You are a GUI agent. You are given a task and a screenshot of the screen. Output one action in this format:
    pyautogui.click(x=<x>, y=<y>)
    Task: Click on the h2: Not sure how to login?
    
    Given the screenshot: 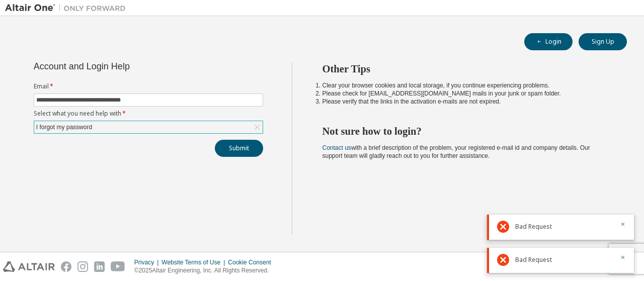 What is the action you would take?
    pyautogui.click(x=466, y=131)
    